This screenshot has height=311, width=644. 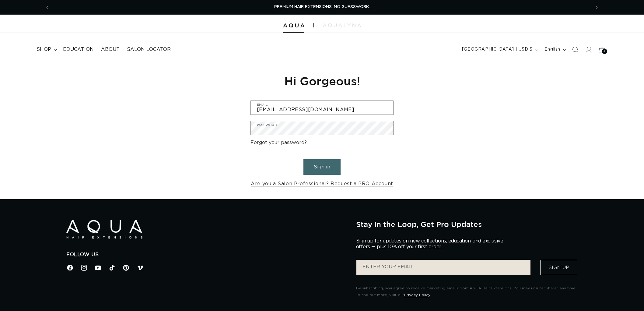 What do you see at coordinates (576, 50) in the screenshot?
I see `summary: Search` at bounding box center [576, 50].